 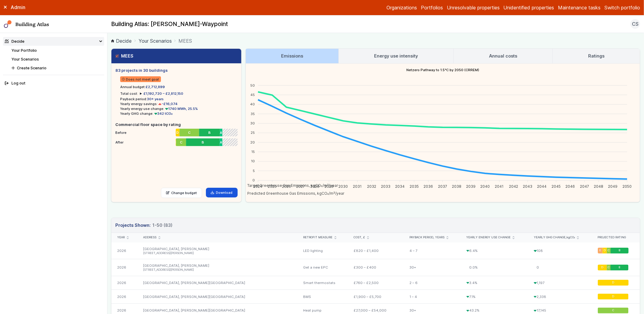 I want to click on span: kgCO₂, so click(x=571, y=237).